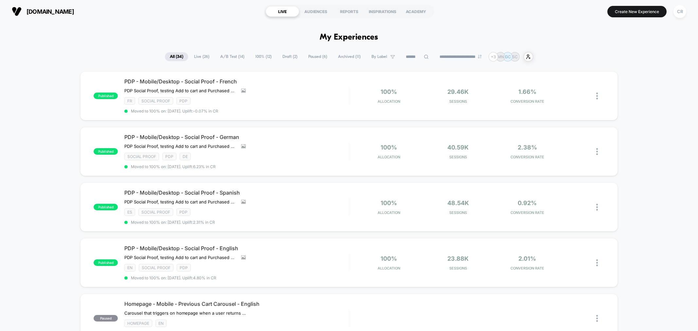 The height and width of the screenshot is (331, 698). Describe the element at coordinates (316, 11) in the screenshot. I see `div: AUDIENCES` at that location.